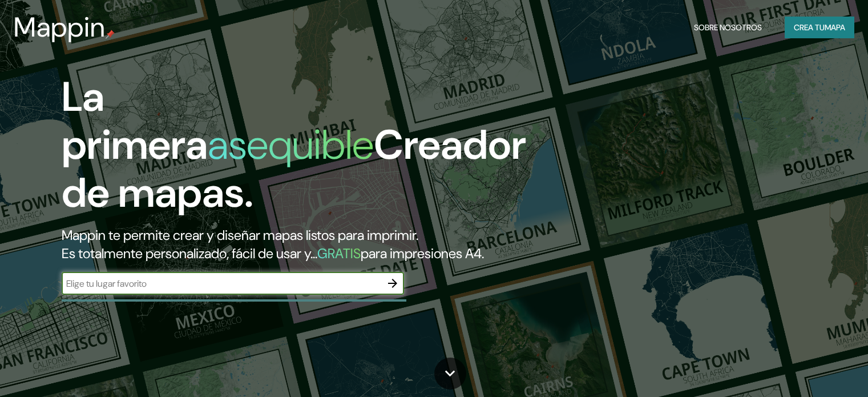  What do you see at coordinates (728, 27) in the screenshot?
I see `button: Sobre nosotros` at bounding box center [728, 27].